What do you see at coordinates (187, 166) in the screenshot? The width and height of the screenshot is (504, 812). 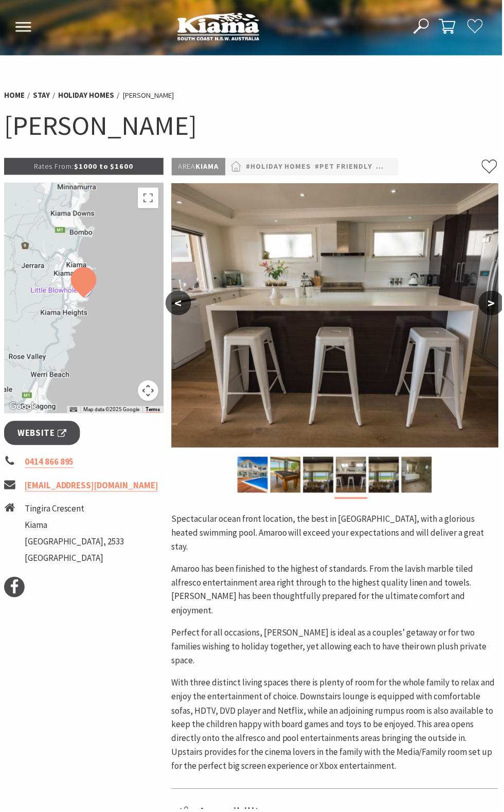 I see `span: Area` at bounding box center [187, 166].